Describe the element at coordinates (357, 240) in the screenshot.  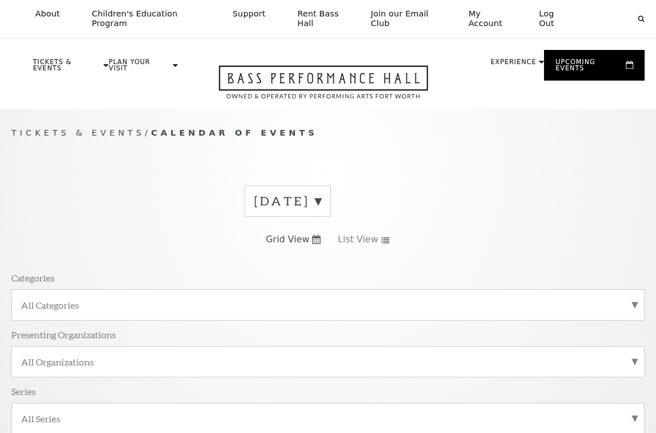
I see `span: List View` at that location.